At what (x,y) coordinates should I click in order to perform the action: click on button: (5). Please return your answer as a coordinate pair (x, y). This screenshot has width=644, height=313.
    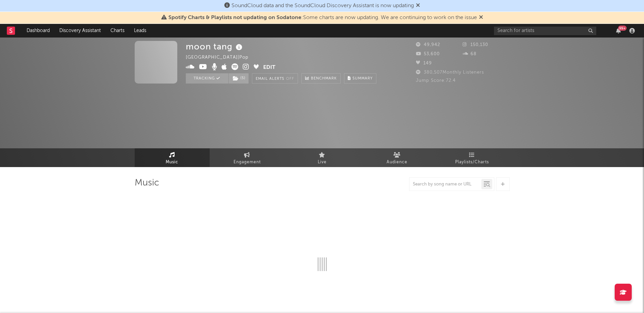
    Looking at the image, I should click on (239, 78).